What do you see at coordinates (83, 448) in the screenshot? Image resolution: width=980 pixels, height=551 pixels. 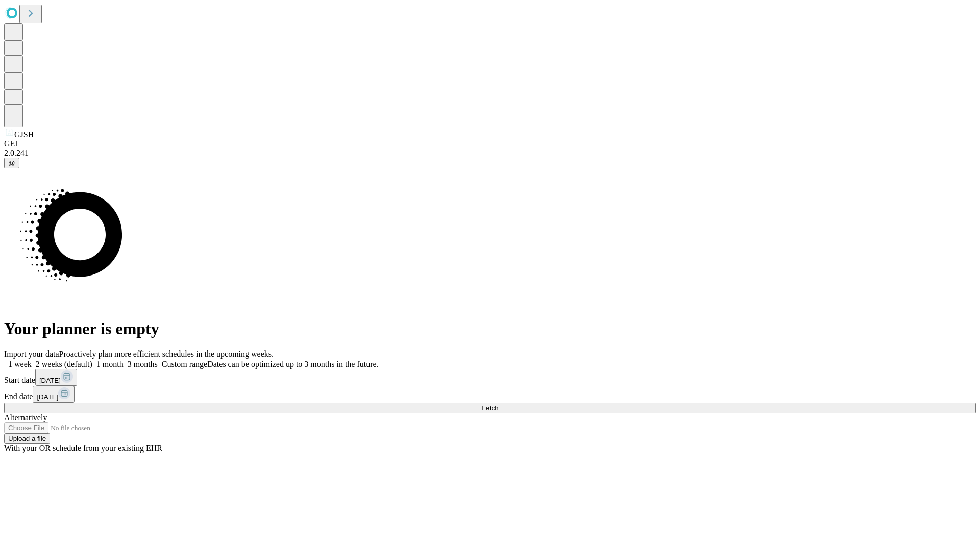 I see `span: With your OR schedule from your existing EHR` at bounding box center [83, 448].